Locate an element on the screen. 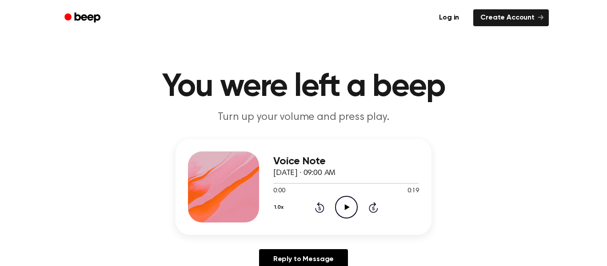  a: Create Account is located at coordinates (511, 18).